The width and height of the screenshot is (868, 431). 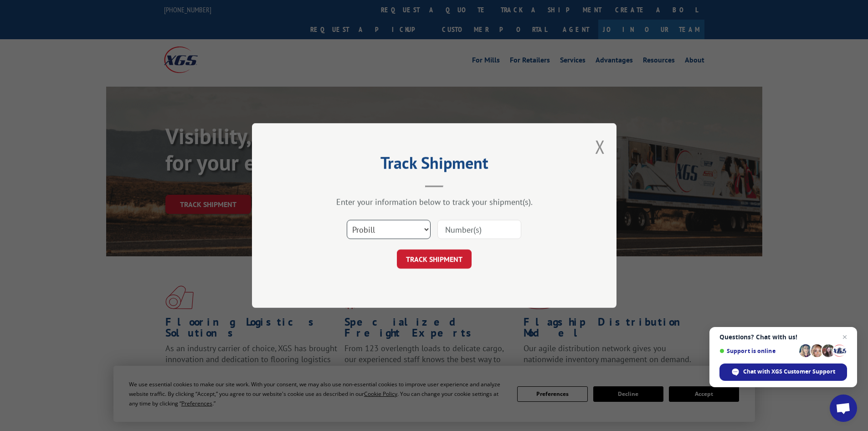 What do you see at coordinates (434, 259) in the screenshot?
I see `button: TRACK SHIPMENT` at bounding box center [434, 259].